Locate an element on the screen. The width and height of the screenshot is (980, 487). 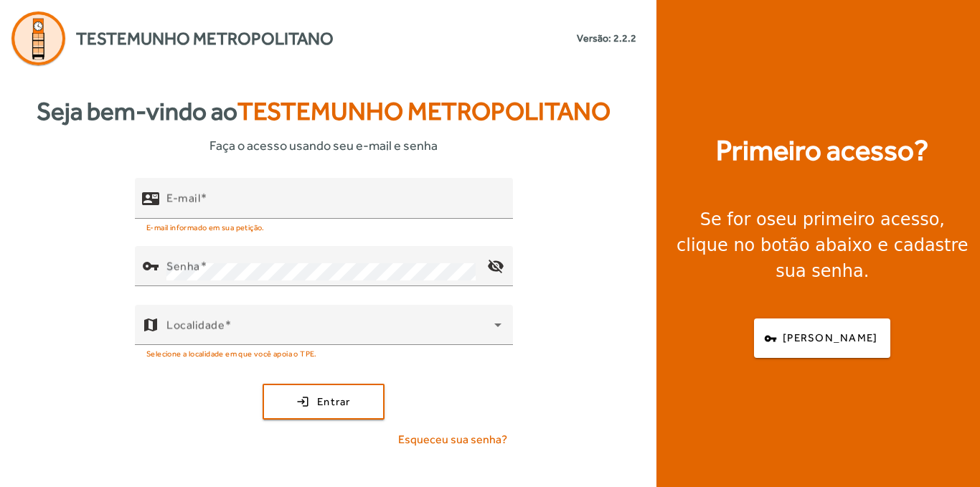
mat-hint: E-mail informado em sua petição. is located at coordinates (205, 227).